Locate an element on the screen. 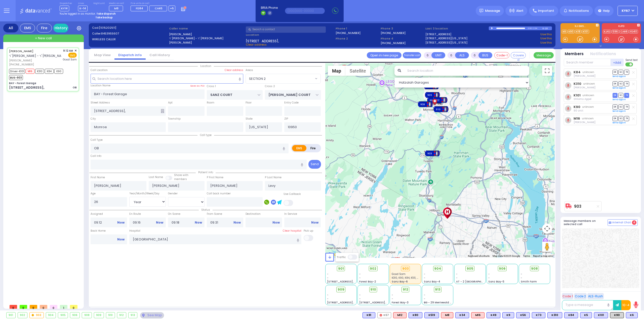 This screenshot has height=320, width=644. span: Important is located at coordinates (546, 11).